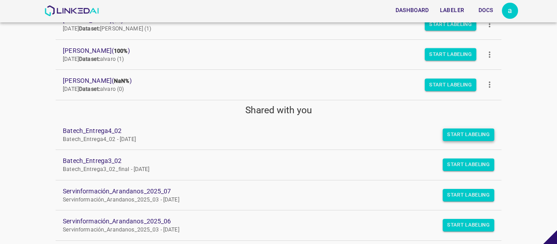 The height and width of the screenshot is (244, 557). What do you see at coordinates (412, 10) in the screenshot?
I see `a: Dashboard` at bounding box center [412, 10].